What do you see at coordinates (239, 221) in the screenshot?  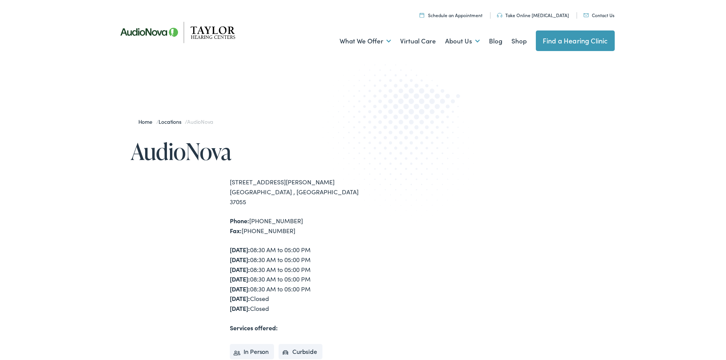 I see `strong: Phone:` at bounding box center [239, 221].